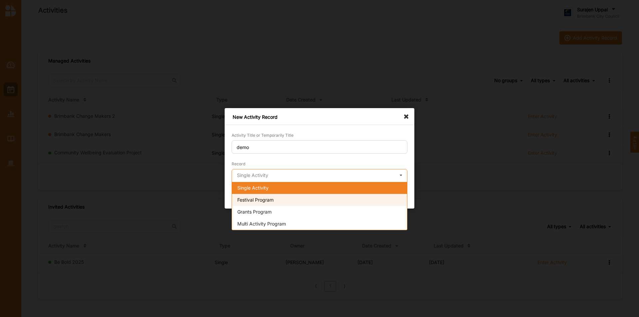 This screenshot has width=639, height=317. What do you see at coordinates (262, 224) in the screenshot?
I see `span: Multi Activity Program` at bounding box center [262, 224].